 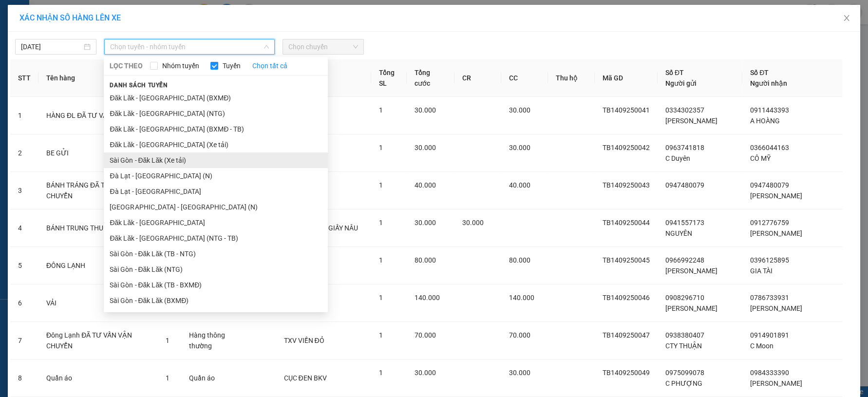 I want to click on span: 40.000, so click(x=425, y=185).